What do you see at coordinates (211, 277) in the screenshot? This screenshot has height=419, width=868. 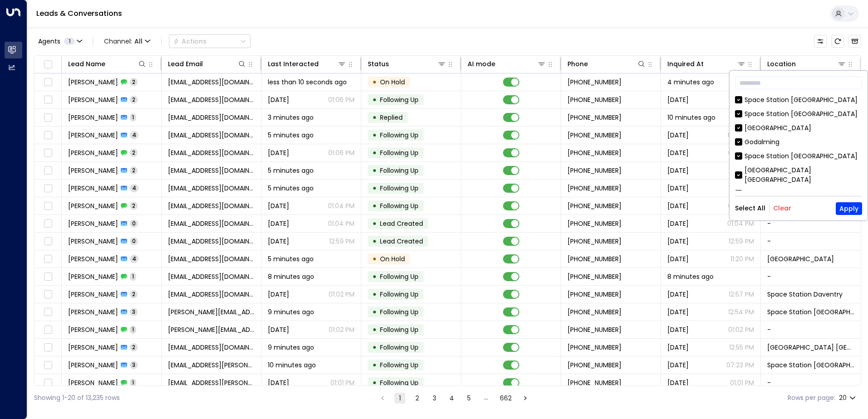 I see `span: bs@smal.com` at bounding box center [211, 277].